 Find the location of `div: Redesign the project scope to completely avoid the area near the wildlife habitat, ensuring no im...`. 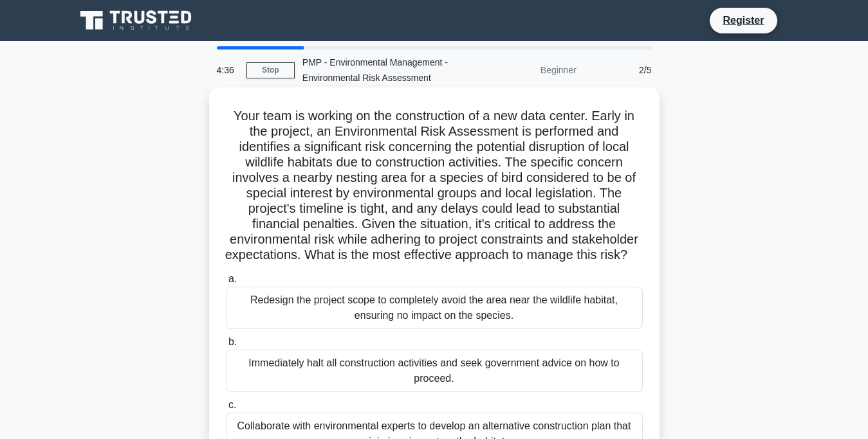

div: Redesign the project scope to completely avoid the area near the wildlife habitat, ensuring no im... is located at coordinates (434, 308).